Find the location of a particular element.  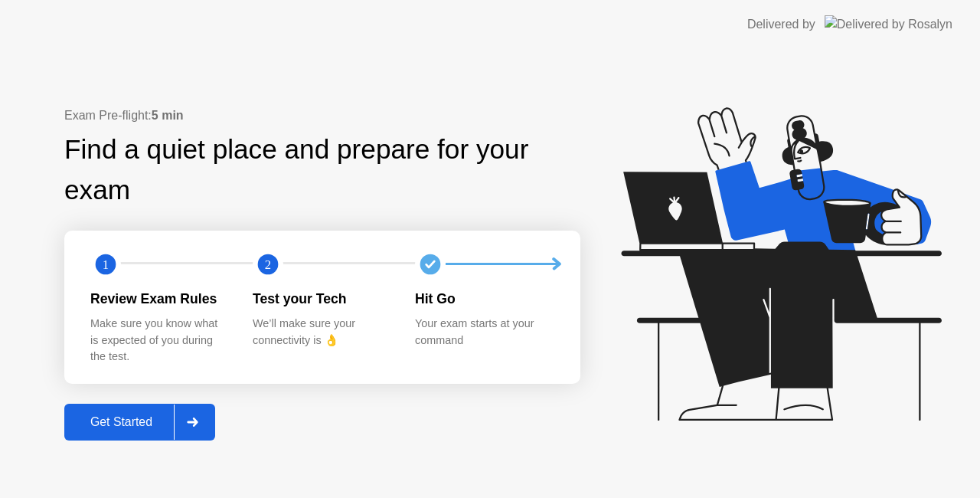

div: We’ll make sure your connectivity is 👌 is located at coordinates (321, 332).